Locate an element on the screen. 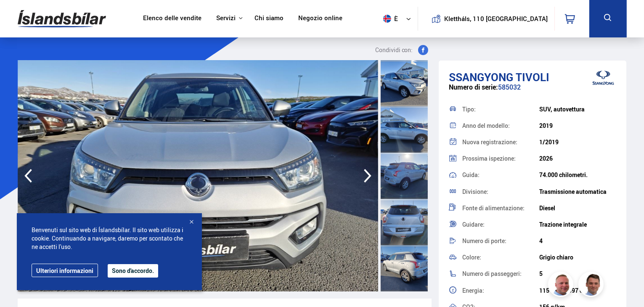 This screenshot has height=307, width=644. font: Grigio chiaro is located at coordinates (557, 257).